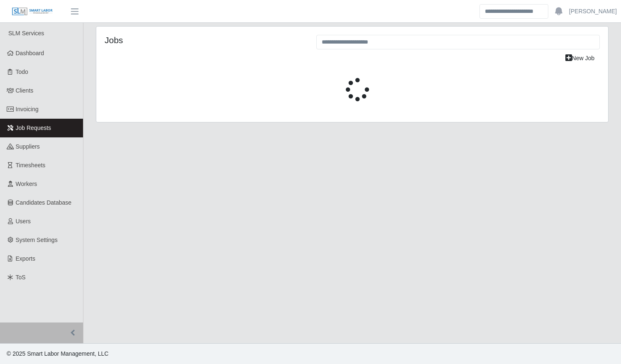 This screenshot has height=364, width=621. I want to click on span: Candidates Database, so click(43, 202).